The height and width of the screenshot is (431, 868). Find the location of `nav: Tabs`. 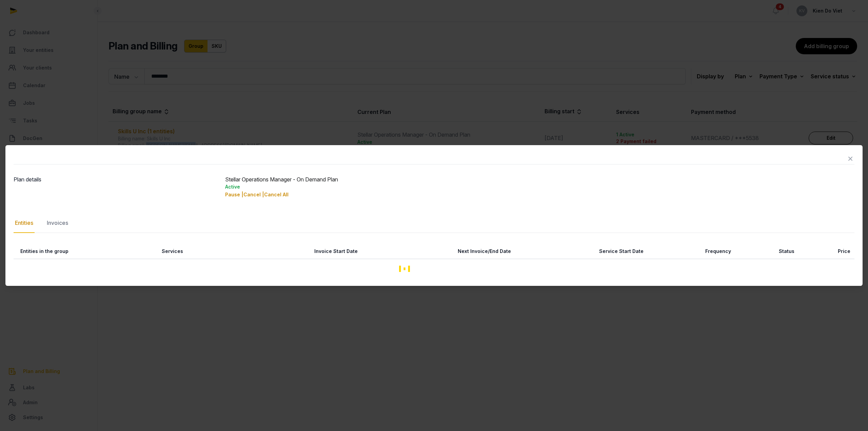

nav: Tabs is located at coordinates (434, 223).